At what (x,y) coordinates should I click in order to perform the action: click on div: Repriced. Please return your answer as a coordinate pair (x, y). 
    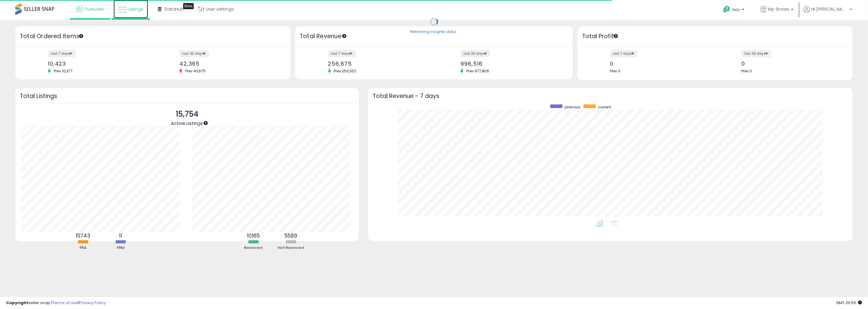
    Looking at the image, I should click on (253, 248).